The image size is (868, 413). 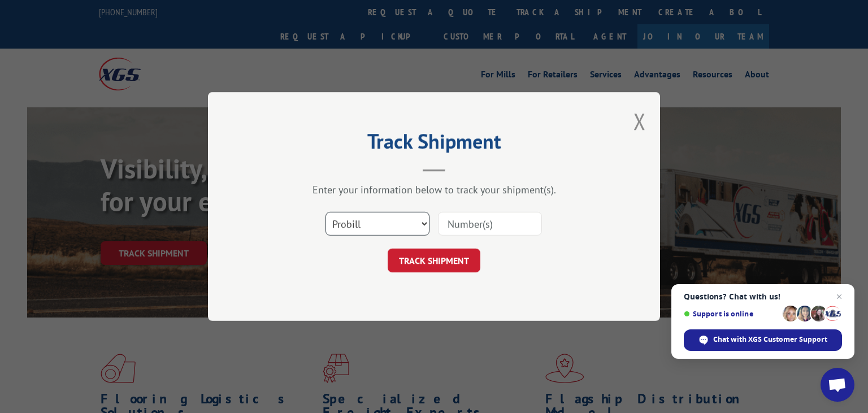 What do you see at coordinates (731, 314) in the screenshot?
I see `span: Support is online` at bounding box center [731, 314].